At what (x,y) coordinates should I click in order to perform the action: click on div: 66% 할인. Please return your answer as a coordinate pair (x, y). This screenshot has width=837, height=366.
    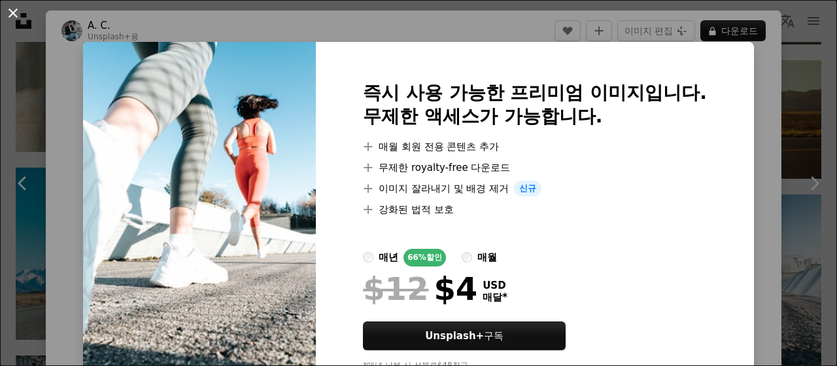
    Looking at the image, I should click on (425, 257).